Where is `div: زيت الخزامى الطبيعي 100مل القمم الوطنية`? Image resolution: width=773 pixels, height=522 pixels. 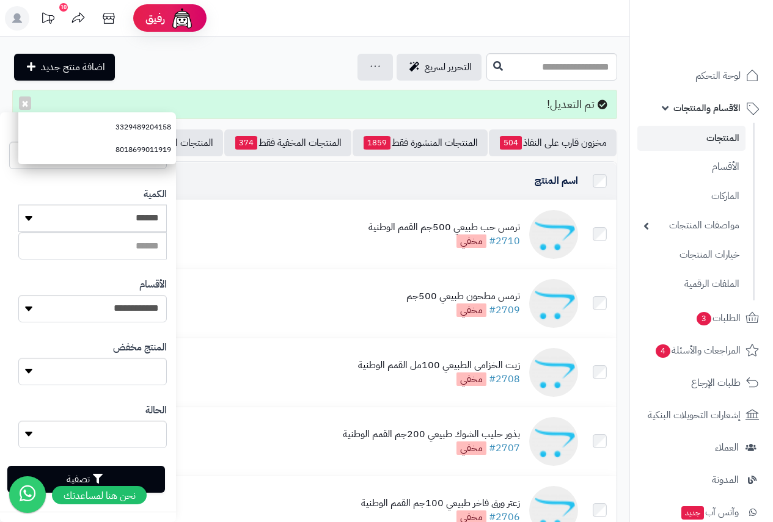
div: زيت الخزامى الطبيعي 100مل القمم الوطنية is located at coordinates (439, 365).